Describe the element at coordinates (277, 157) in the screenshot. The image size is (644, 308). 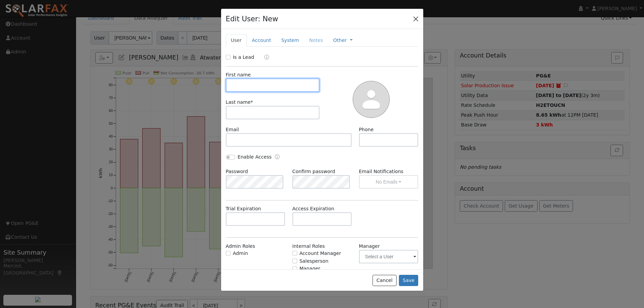
I see `a: Enable Access` at that location.